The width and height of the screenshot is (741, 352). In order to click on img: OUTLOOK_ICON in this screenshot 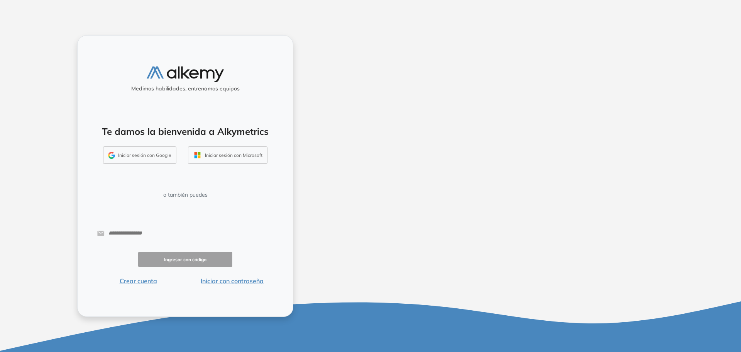, I will do `click(197, 155)`.